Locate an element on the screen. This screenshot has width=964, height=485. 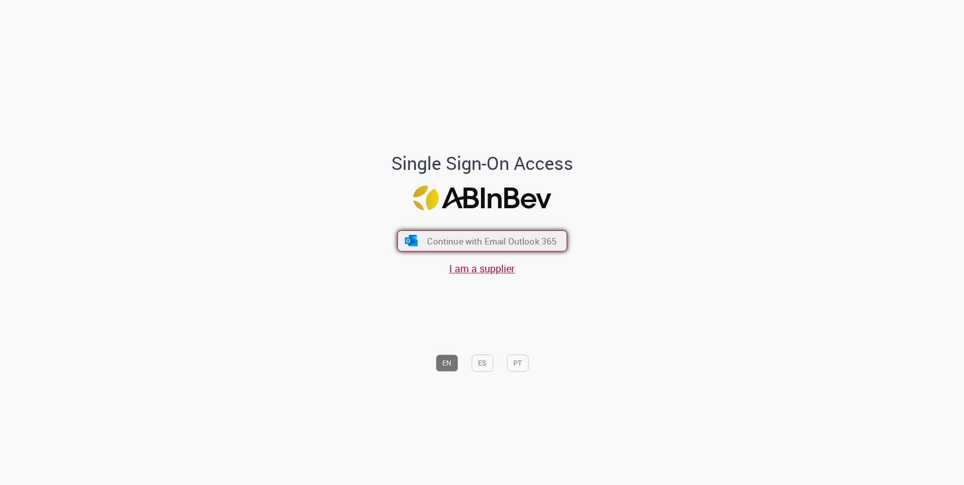
img: ícone Azure/Microsoft 360 is located at coordinates (411, 241).